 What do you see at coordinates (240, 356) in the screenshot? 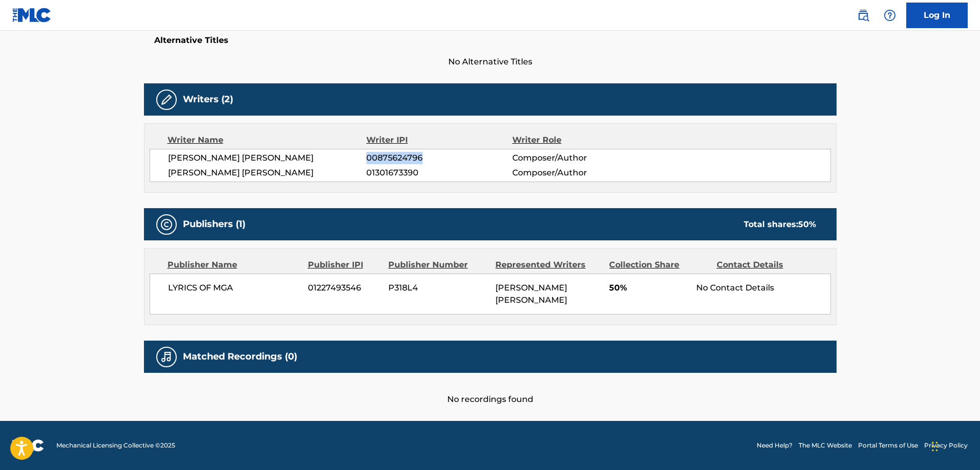
I see `h5: Matched Recordings (0)` at bounding box center [240, 356].